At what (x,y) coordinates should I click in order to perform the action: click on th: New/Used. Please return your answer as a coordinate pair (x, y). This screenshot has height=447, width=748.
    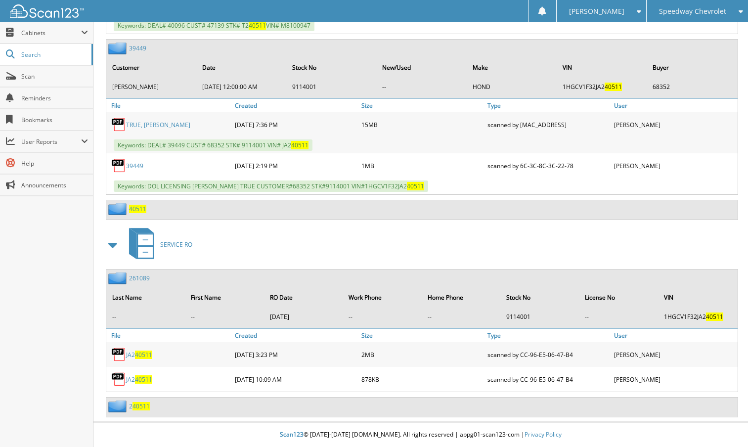
    Looking at the image, I should click on (421, 67).